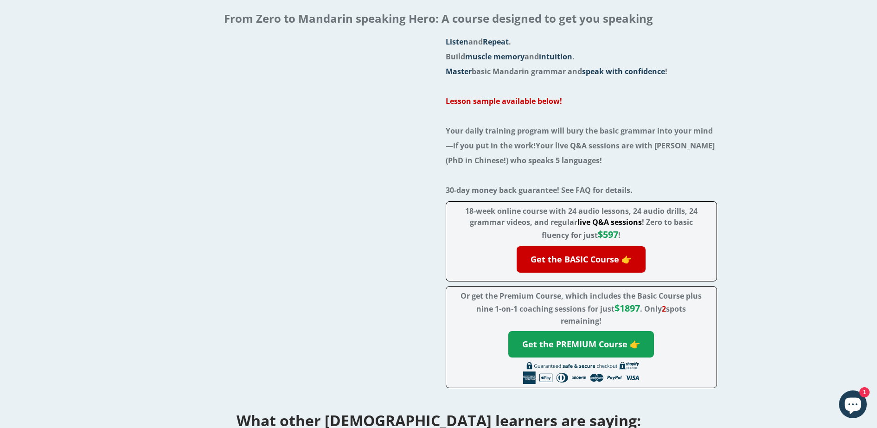 The width and height of the screenshot is (877, 428). What do you see at coordinates (495, 57) in the screenshot?
I see `span: muscle memory` at bounding box center [495, 57].